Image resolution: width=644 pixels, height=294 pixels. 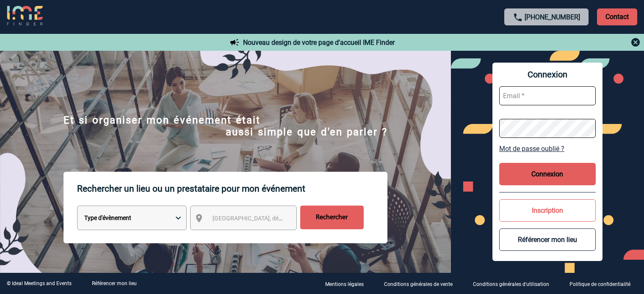 What do you see at coordinates (332, 218) in the screenshot?
I see `input: Rechercher` at bounding box center [332, 218].